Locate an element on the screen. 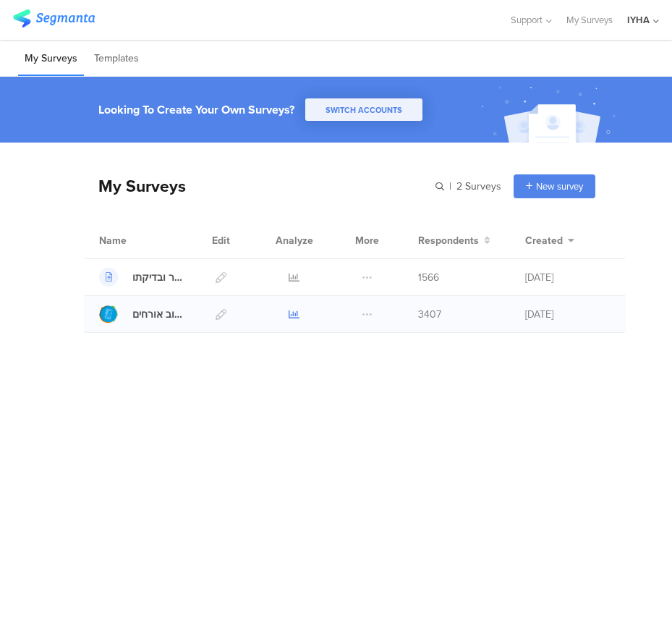 This screenshot has width=672, height=639. div: Analyze is located at coordinates (294, 240).